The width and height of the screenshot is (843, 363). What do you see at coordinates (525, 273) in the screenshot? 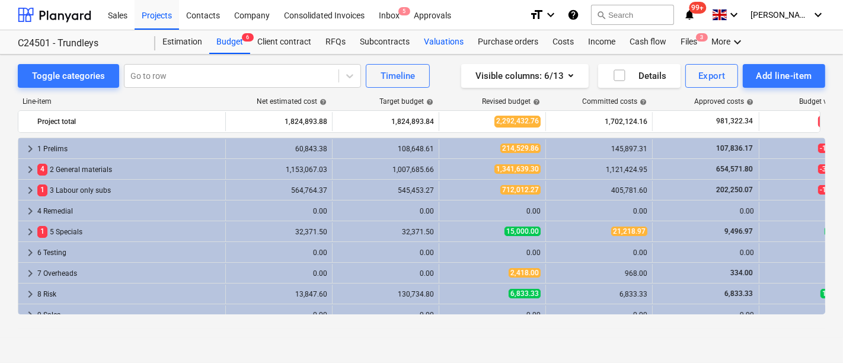
I see `span: 2,418.00` at bounding box center [525, 273].